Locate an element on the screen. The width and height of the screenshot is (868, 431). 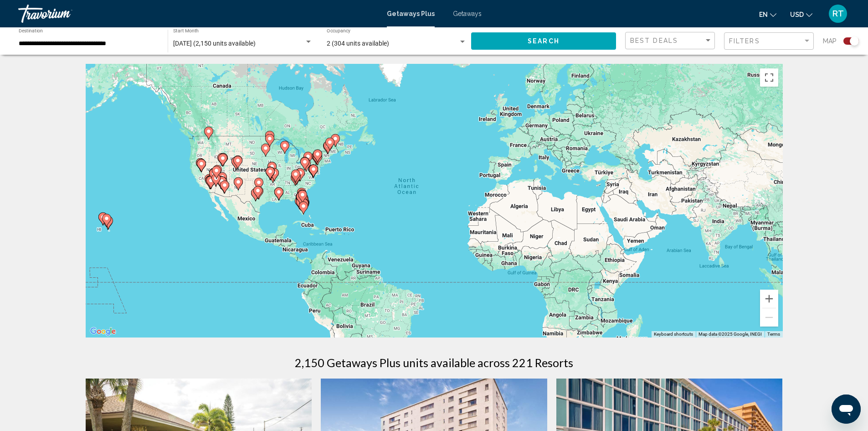
span: Map data ©2025 Google, INEGI is located at coordinates (730, 334).